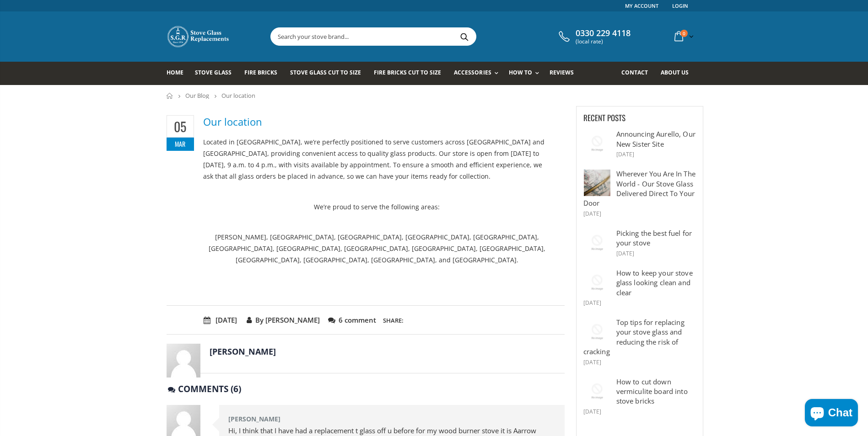 The image size is (868, 436). What do you see at coordinates (264, 73) in the screenshot?
I see `a: Fire Bricks` at bounding box center [264, 73].